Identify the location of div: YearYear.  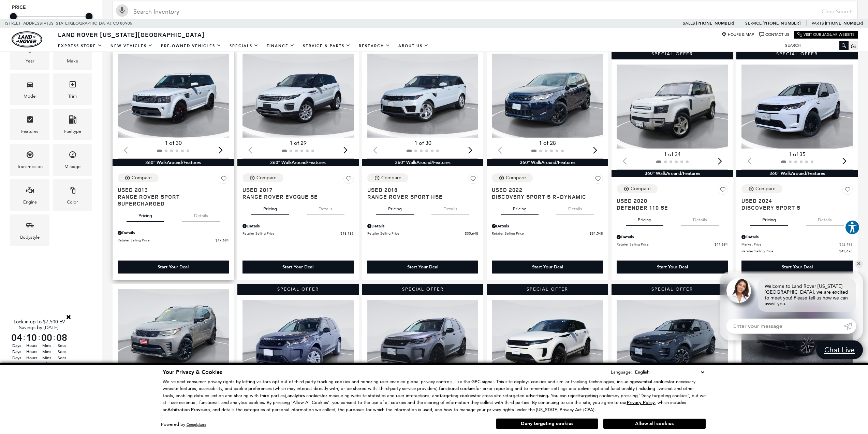
(30, 54).